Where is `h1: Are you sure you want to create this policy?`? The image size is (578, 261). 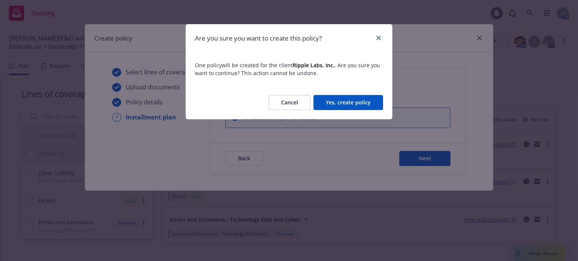 h1: Are you sure you want to create this policy? is located at coordinates (258, 38).